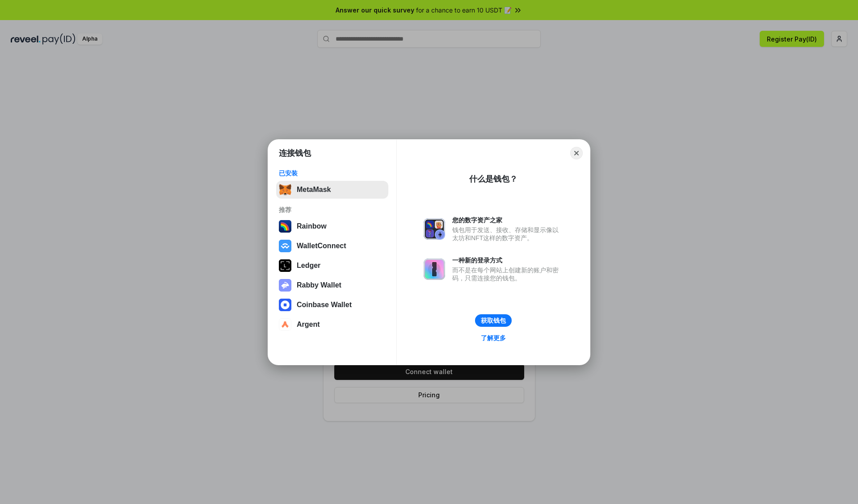  Describe the element at coordinates (295, 153) in the screenshot. I see `h1: 连接钱包` at that location.